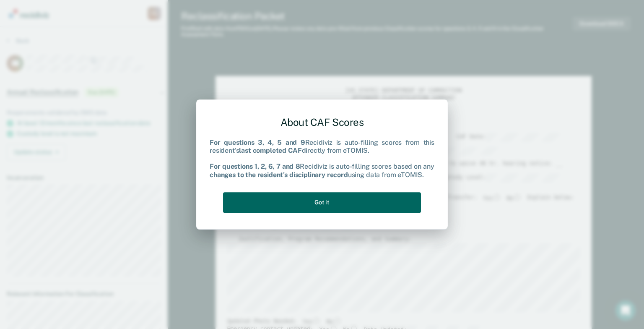 This screenshot has width=644, height=329. I want to click on div: About CAF Scores, so click(322, 122).